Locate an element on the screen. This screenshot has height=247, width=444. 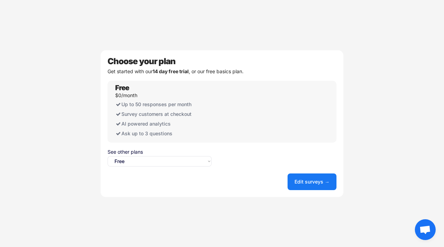
a: Open chat is located at coordinates (425, 229).